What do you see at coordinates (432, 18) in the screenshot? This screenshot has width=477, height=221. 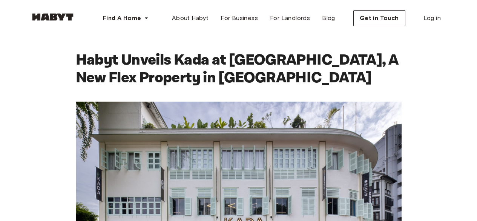 I see `span: Log in` at bounding box center [432, 18].